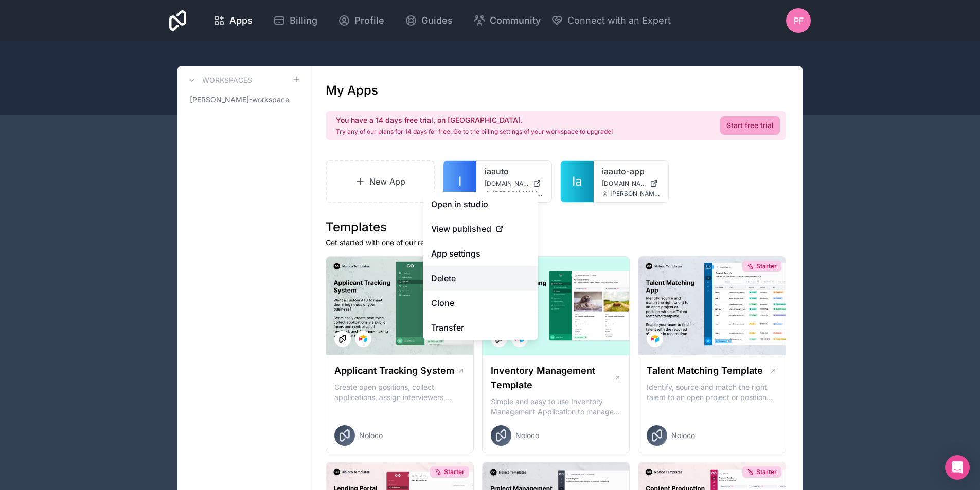  I want to click on a: I, so click(460, 182).